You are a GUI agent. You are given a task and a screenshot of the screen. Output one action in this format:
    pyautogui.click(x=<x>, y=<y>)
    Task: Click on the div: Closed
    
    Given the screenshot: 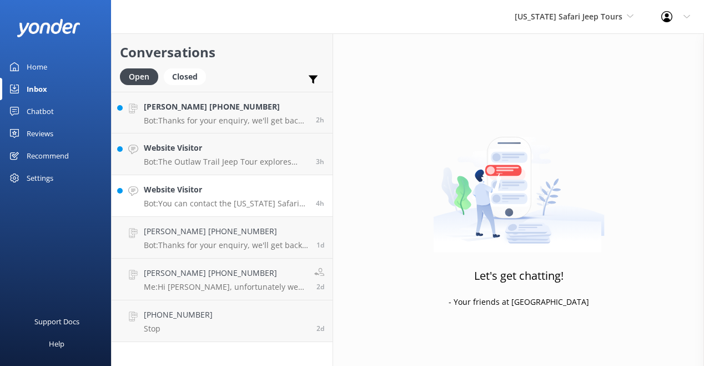 What is the action you would take?
    pyautogui.click(x=185, y=77)
    